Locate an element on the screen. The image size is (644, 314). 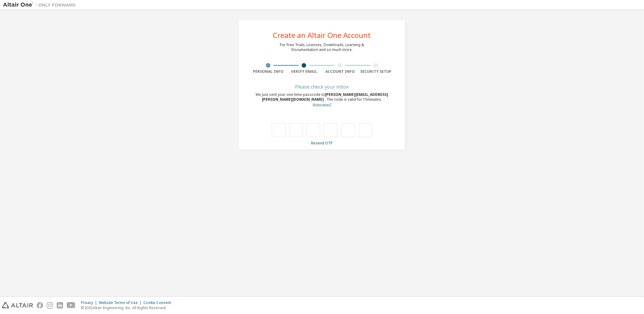
p: © 2025 Altair Engineering, Inc. All Rights Reserved. is located at coordinates (128, 308).